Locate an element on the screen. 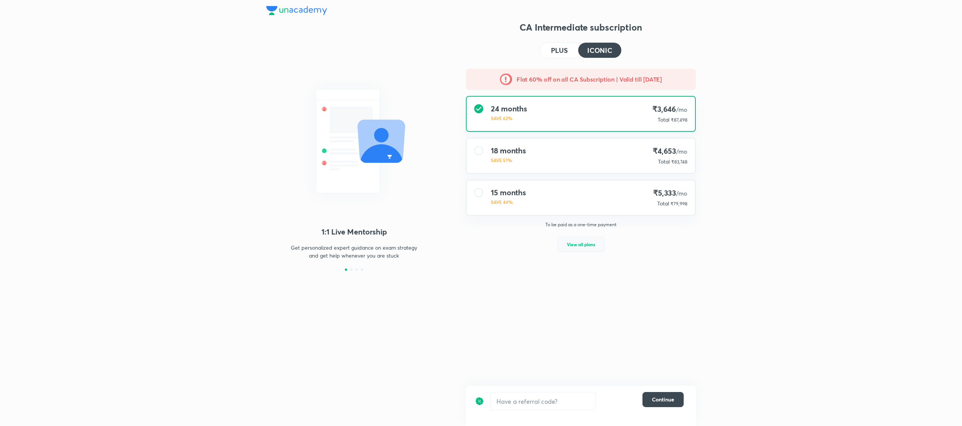 The width and height of the screenshot is (962, 426). span: ₹83,748 is located at coordinates (679, 162).